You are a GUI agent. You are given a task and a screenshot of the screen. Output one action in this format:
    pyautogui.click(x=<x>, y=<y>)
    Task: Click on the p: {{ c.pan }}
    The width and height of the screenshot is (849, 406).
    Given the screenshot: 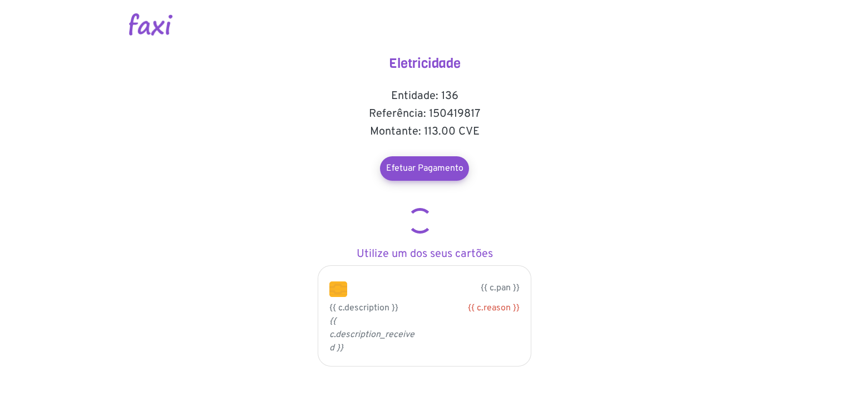 What is the action you would take?
    pyautogui.click(x=442, y=288)
    